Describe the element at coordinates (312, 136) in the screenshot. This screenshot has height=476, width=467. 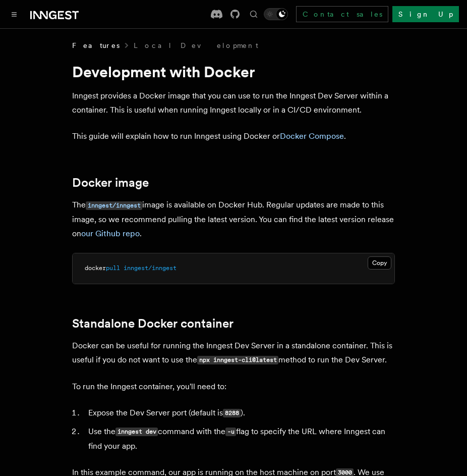
I see `a: Docker Compose` at that location.